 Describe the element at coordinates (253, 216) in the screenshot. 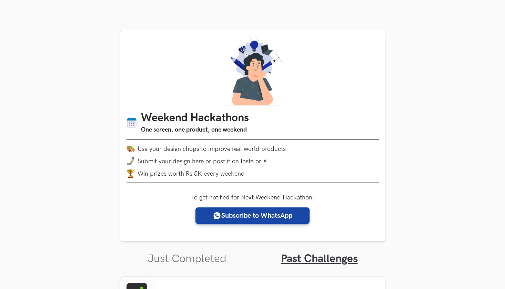

I see `a: Subscribe to WhatsApp` at that location.